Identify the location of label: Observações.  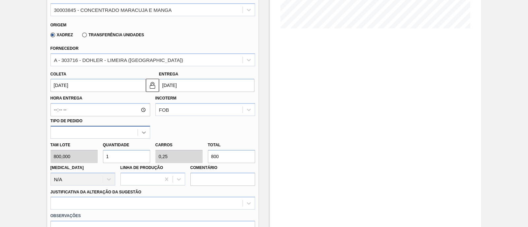
(153, 216).